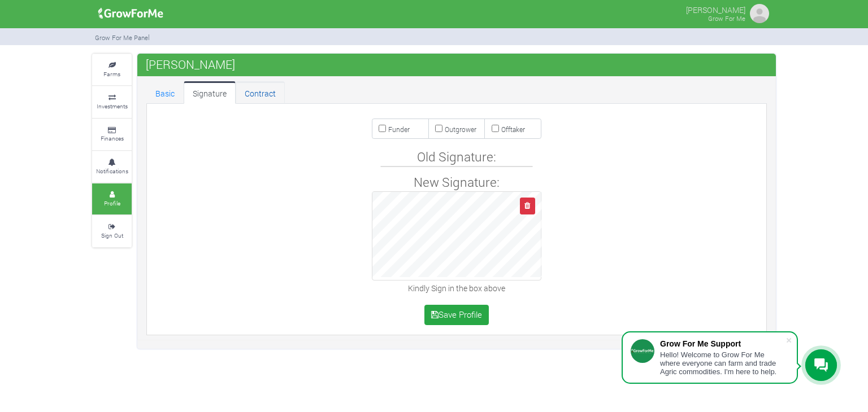  What do you see at coordinates (399, 129) in the screenshot?
I see `small: Funder` at bounding box center [399, 129].